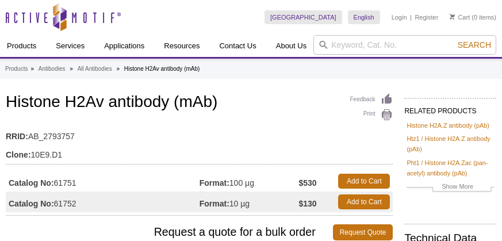  What do you see at coordinates (70, 46) in the screenshot?
I see `a: Services` at bounding box center [70, 46].